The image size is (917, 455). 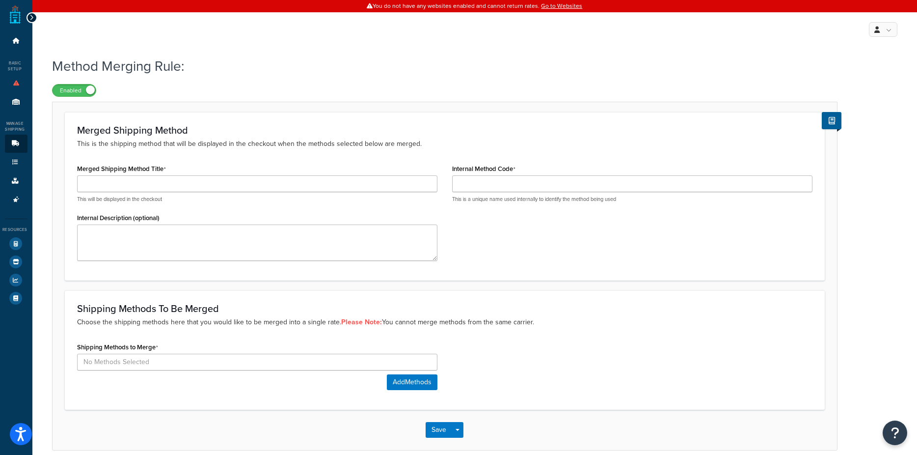 What do you see at coordinates (16, 102) in the screenshot?
I see `li: Origins` at bounding box center [16, 102].